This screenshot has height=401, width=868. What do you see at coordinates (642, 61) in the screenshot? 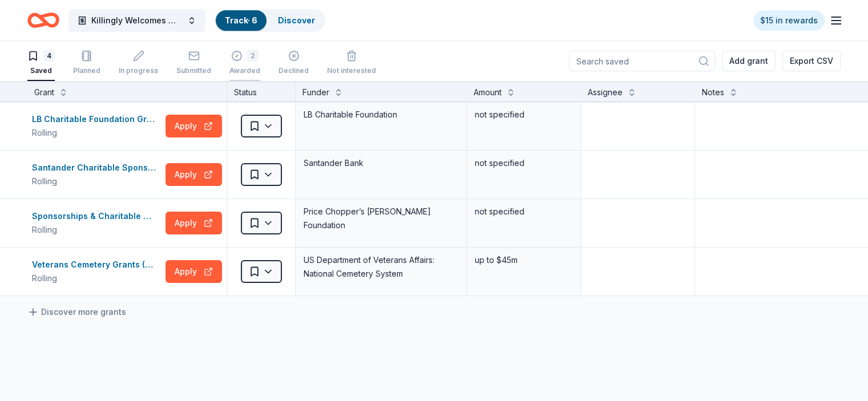
I see `input: Search saved` at bounding box center [642, 61].